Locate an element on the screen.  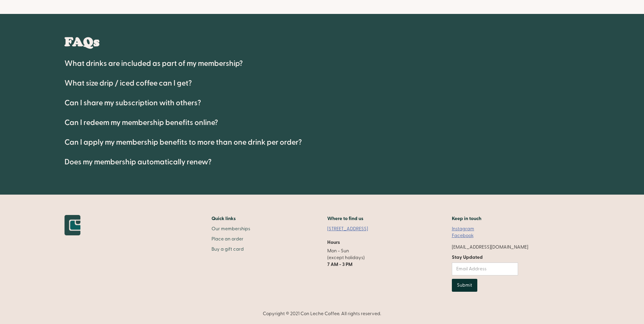
a: Buy a gift card is located at coordinates (231, 250).